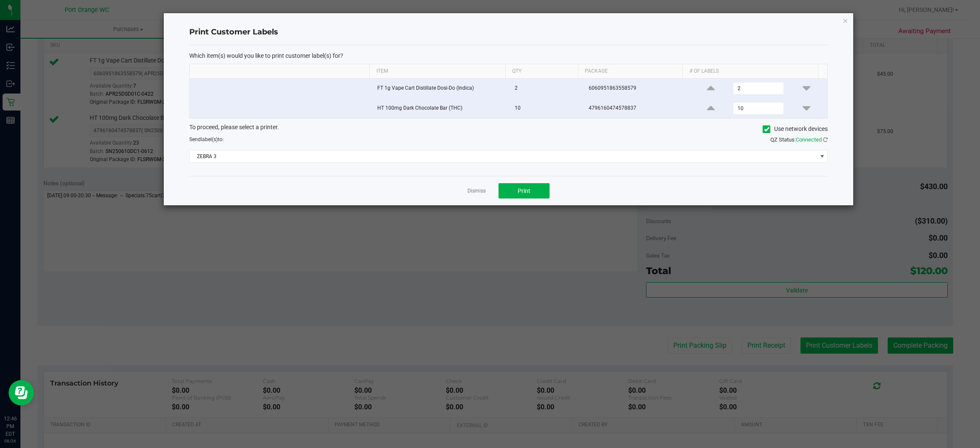  What do you see at coordinates (508, 130) in the screenshot?
I see `div: To proceed, please select a printer.` at bounding box center [508, 130].